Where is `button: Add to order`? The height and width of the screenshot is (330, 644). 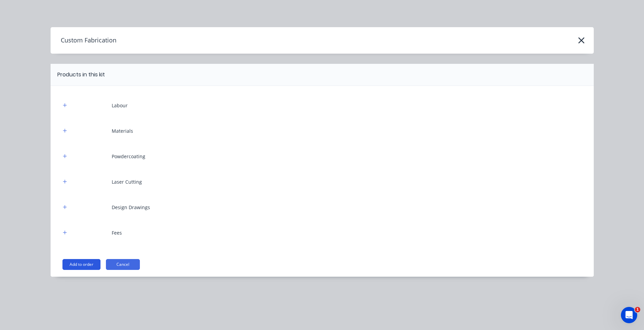 button: Add to order is located at coordinates (81, 265).